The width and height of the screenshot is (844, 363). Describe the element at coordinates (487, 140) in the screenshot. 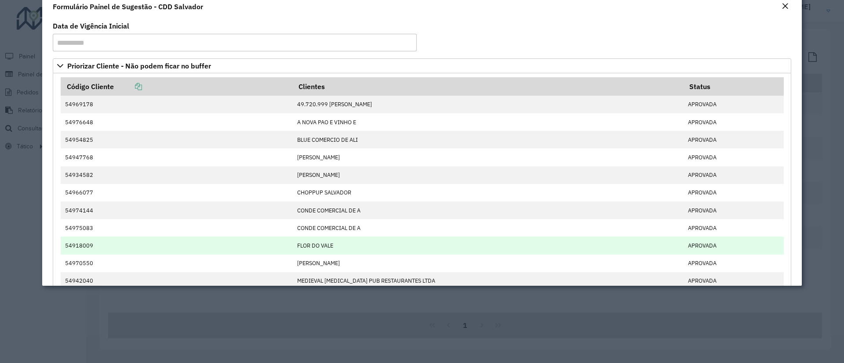

I see `td: BLUE COMERCIO DE ALI` at that location.